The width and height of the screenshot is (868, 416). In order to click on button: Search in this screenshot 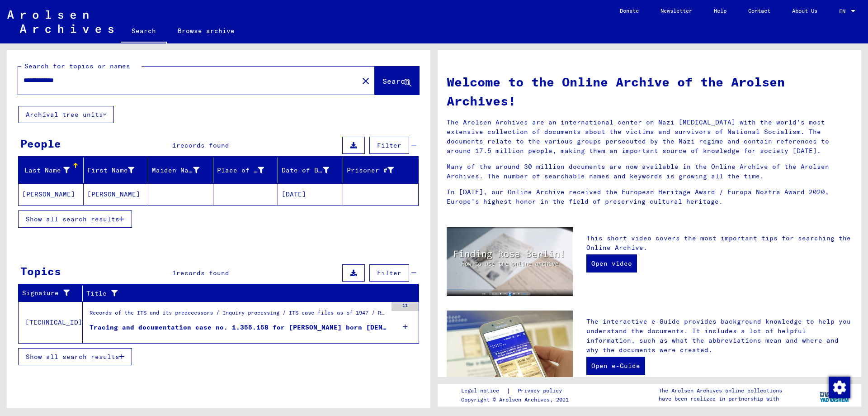, I will do `click(397, 81)`.